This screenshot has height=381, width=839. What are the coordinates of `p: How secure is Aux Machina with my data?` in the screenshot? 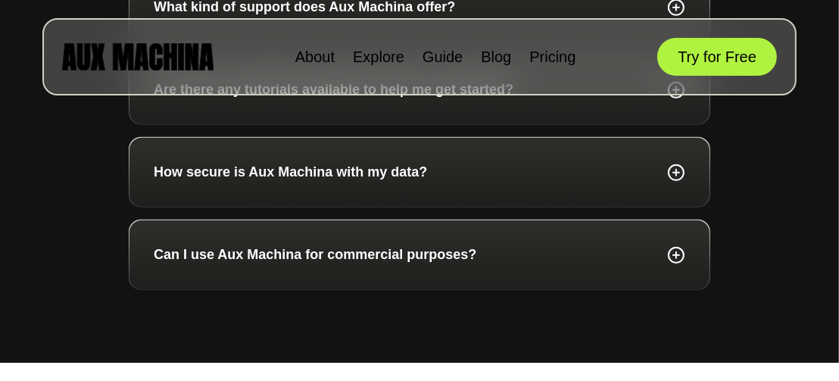 It's located at (290, 172).